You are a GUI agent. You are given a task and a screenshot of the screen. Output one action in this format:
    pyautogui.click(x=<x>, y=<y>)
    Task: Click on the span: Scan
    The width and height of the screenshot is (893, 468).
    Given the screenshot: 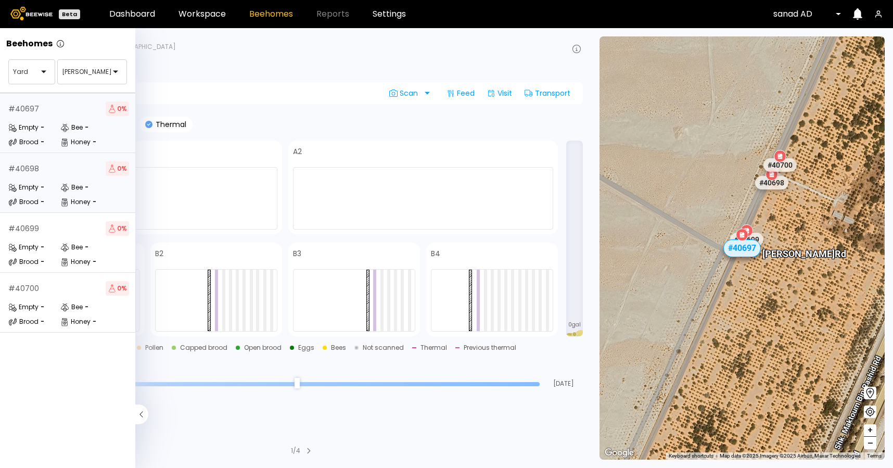 What is the action you would take?
    pyautogui.click(x=405, y=93)
    